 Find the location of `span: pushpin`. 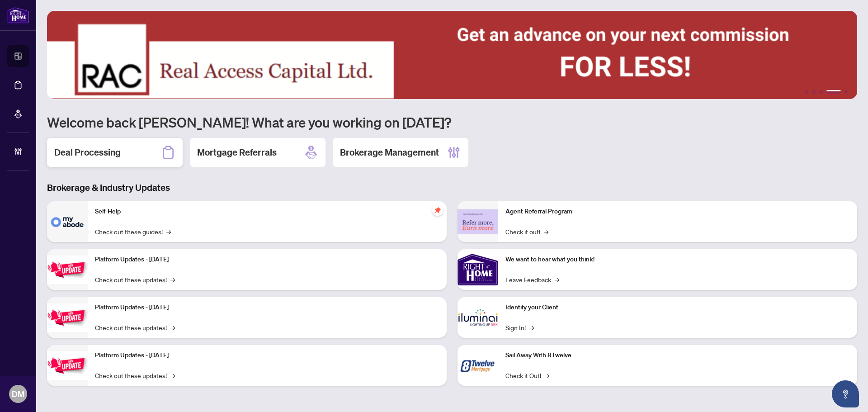

span: pushpin is located at coordinates (438, 211).